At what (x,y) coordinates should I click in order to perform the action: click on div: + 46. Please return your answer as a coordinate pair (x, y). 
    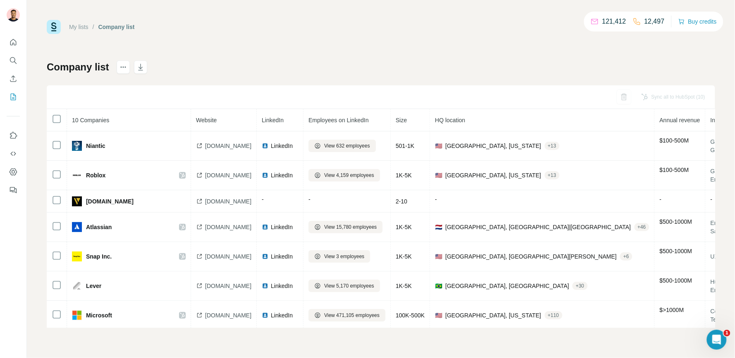
    Looking at the image, I should click on (642, 227).